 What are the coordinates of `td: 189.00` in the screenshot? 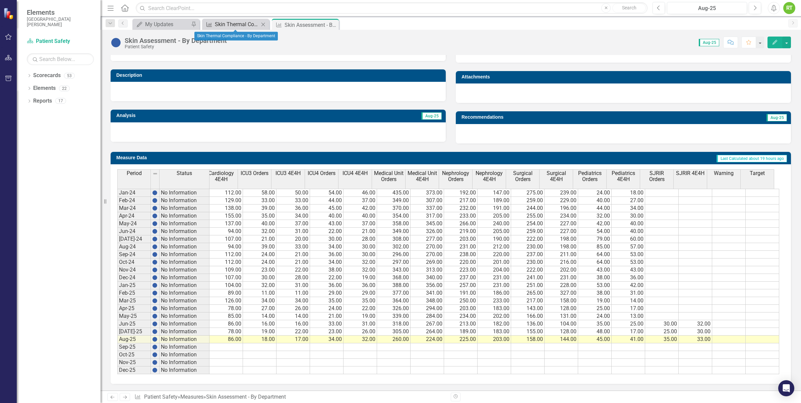 It's located at (494, 200).